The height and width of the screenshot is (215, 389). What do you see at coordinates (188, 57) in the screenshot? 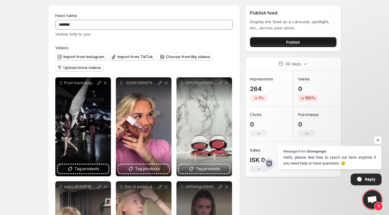
I see `span: Choose from My videos` at bounding box center [188, 57].